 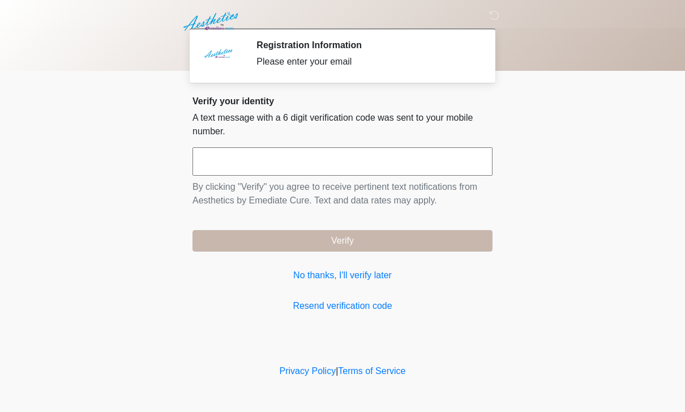 What do you see at coordinates (343, 241) in the screenshot?
I see `button: Verify` at bounding box center [343, 241].